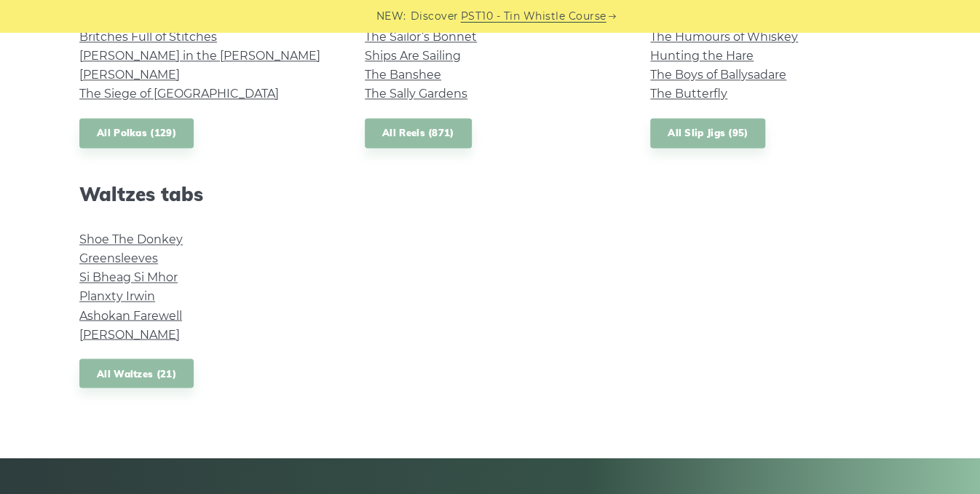 The width and height of the screenshot is (980, 494). What do you see at coordinates (391, 16) in the screenshot?
I see `span: NEW:` at bounding box center [391, 16].